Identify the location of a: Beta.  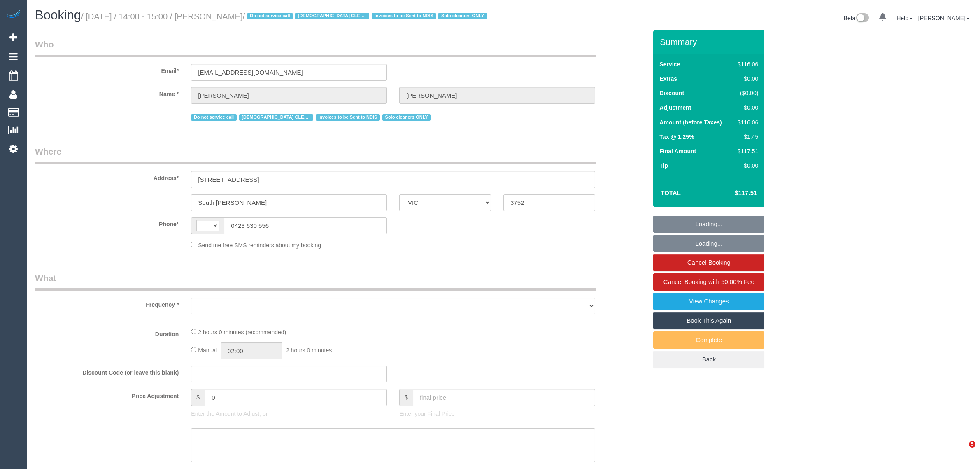
(856, 19).